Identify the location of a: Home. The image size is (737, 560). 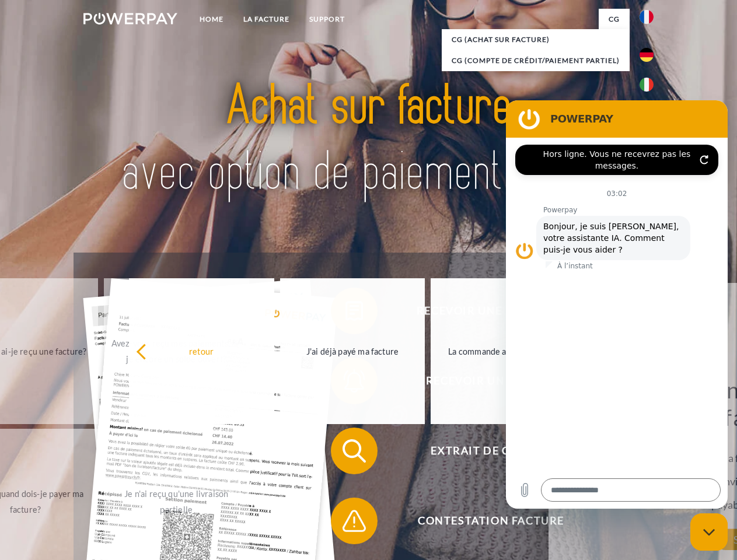
(211, 19).